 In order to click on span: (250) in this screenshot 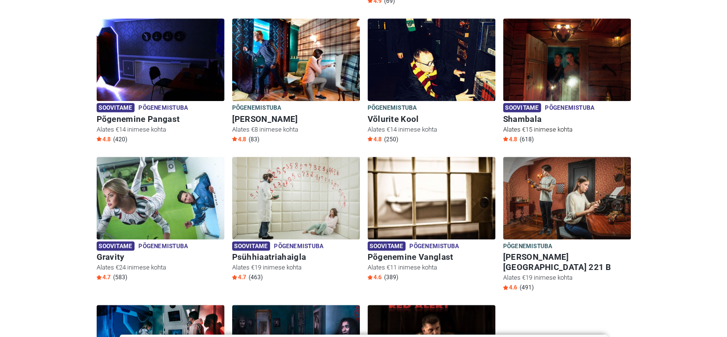, I will do `click(391, 139)`.